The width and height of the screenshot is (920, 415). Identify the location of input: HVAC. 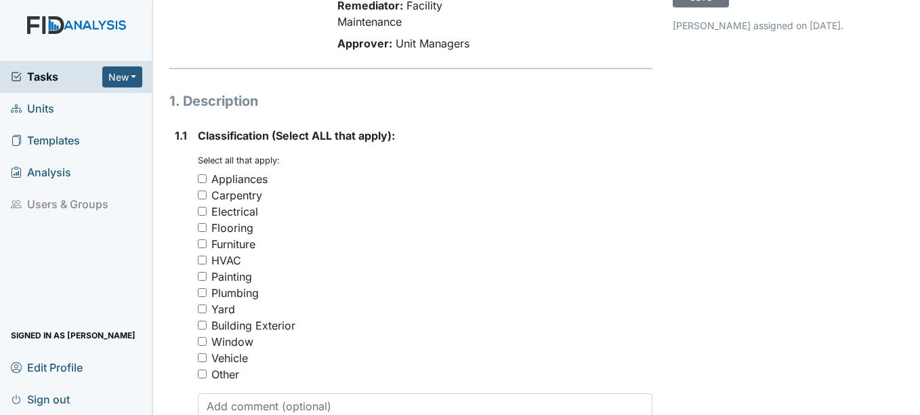
(202, 260).